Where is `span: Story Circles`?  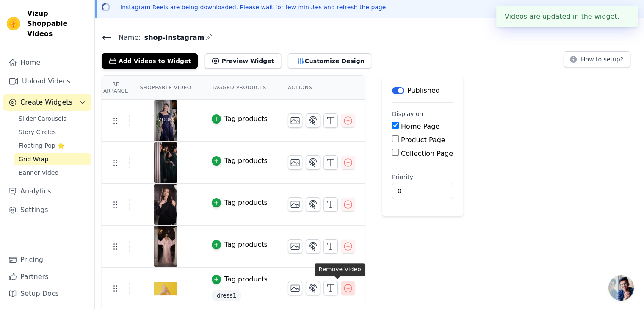 span: Story Circles is located at coordinates (37, 132).